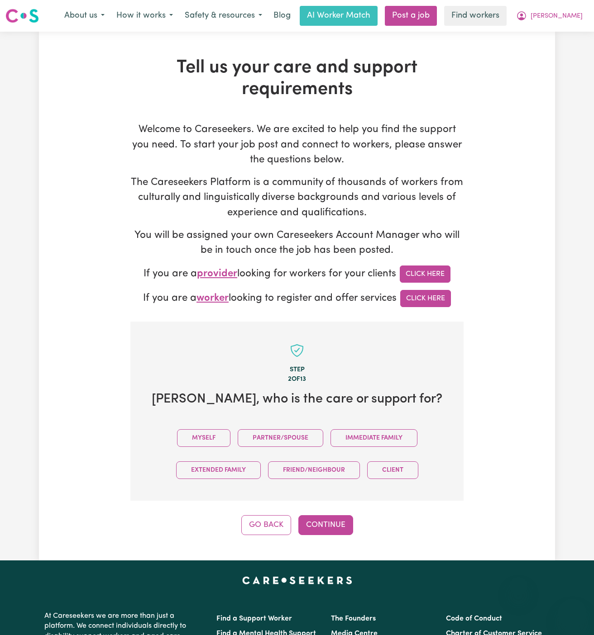  Describe the element at coordinates (374, 438) in the screenshot. I see `button: Immediate Family` at that location.